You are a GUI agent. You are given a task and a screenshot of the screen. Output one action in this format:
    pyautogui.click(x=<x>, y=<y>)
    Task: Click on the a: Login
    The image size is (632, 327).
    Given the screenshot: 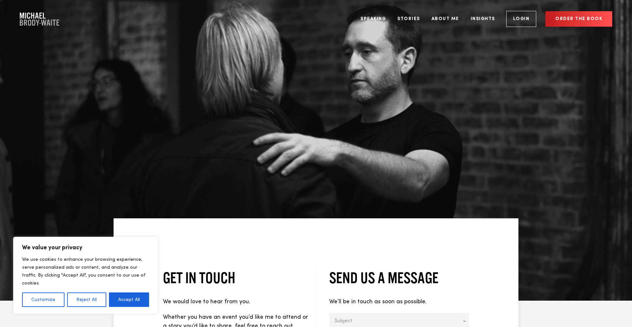 What is the action you would take?
    pyautogui.click(x=521, y=19)
    